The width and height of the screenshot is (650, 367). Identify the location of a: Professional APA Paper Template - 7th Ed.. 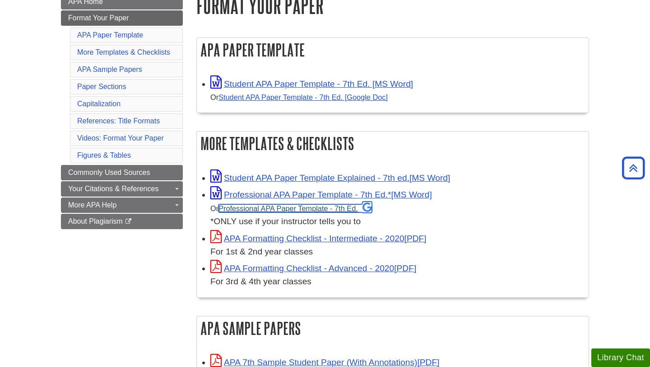
(295, 208).